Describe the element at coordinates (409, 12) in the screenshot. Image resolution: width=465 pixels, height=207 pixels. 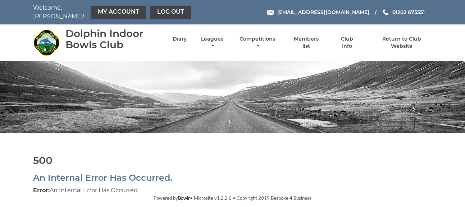
I see `span: 01202 675551` at that location.